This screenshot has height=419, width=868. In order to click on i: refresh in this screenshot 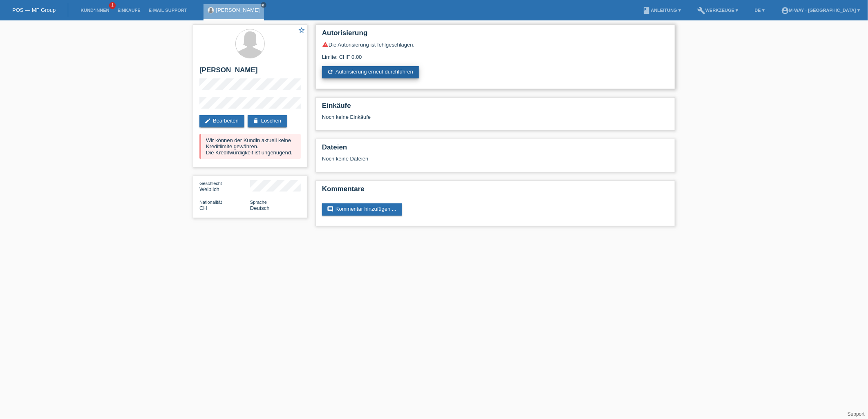, I will do `click(330, 71)`.